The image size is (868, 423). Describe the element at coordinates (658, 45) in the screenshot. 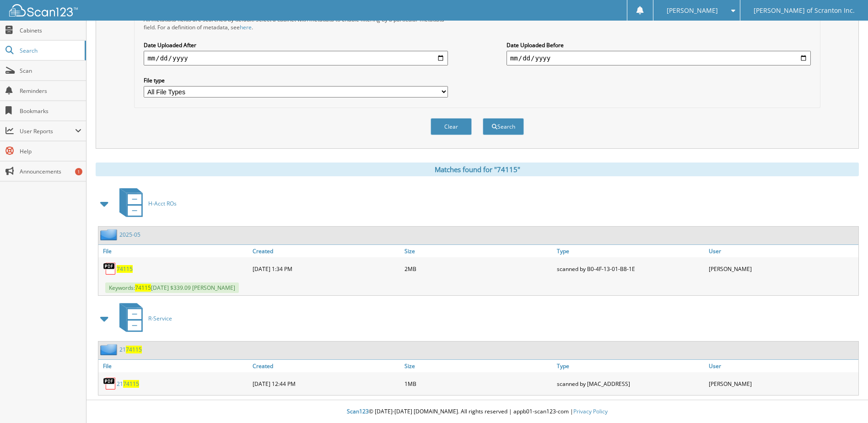

I see `label: Date Uploaded Before` at that location.